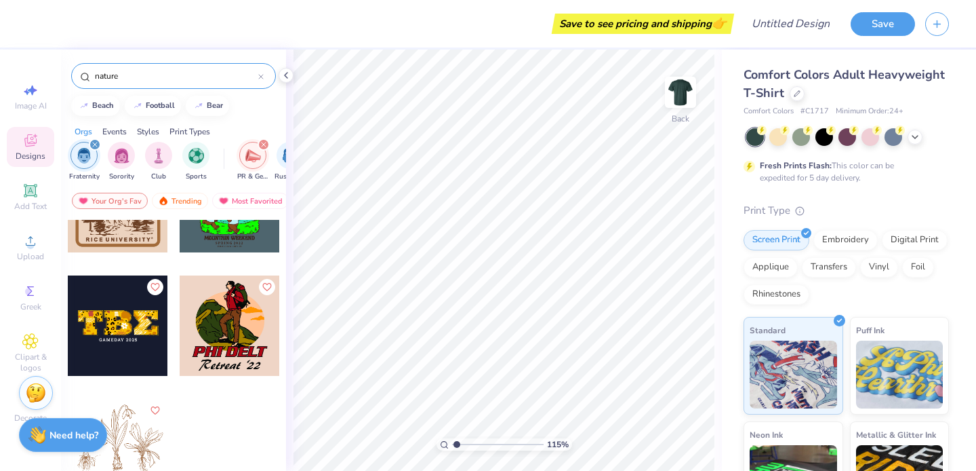 Image resolution: width=976 pixels, height=471 pixels. I want to click on span: PR & General, so click(253, 176).